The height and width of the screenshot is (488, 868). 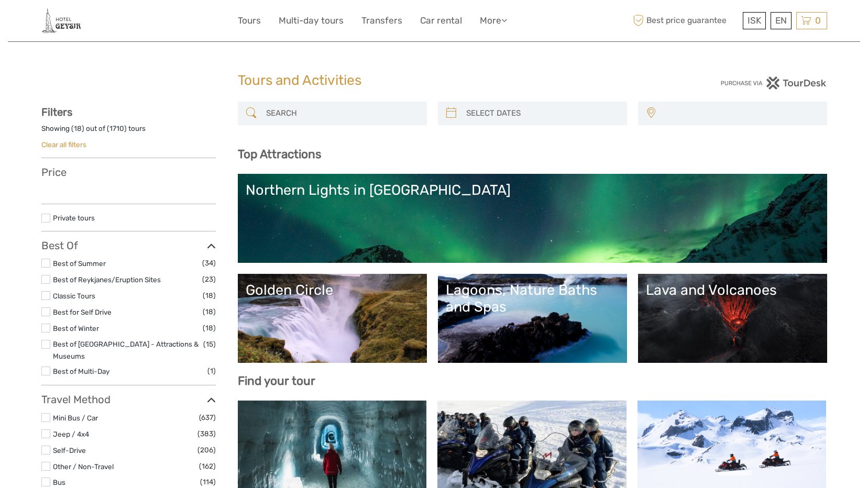 What do you see at coordinates (732, 319) in the screenshot?
I see `a: Lava and Volcanoes` at bounding box center [732, 319].